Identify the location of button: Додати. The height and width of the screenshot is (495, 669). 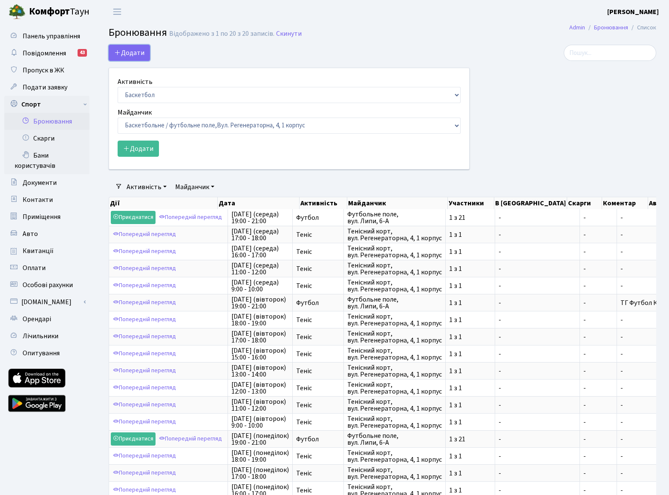
(129, 53).